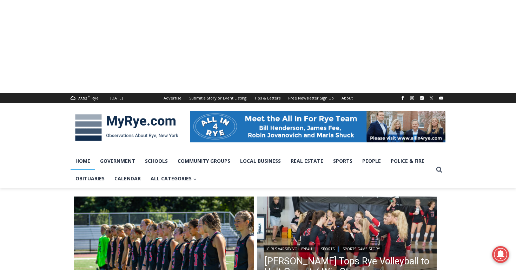 This screenshot has height=270, width=516. What do you see at coordinates (290, 249) in the screenshot?
I see `a: Girls Varsity Volleyball` at bounding box center [290, 249].